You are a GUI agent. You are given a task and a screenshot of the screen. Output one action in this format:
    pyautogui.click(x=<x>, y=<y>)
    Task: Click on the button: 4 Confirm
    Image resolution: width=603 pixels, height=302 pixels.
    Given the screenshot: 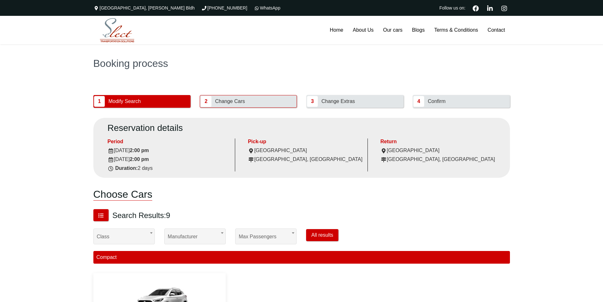 What is the action you would take?
    pyautogui.click(x=461, y=101)
    